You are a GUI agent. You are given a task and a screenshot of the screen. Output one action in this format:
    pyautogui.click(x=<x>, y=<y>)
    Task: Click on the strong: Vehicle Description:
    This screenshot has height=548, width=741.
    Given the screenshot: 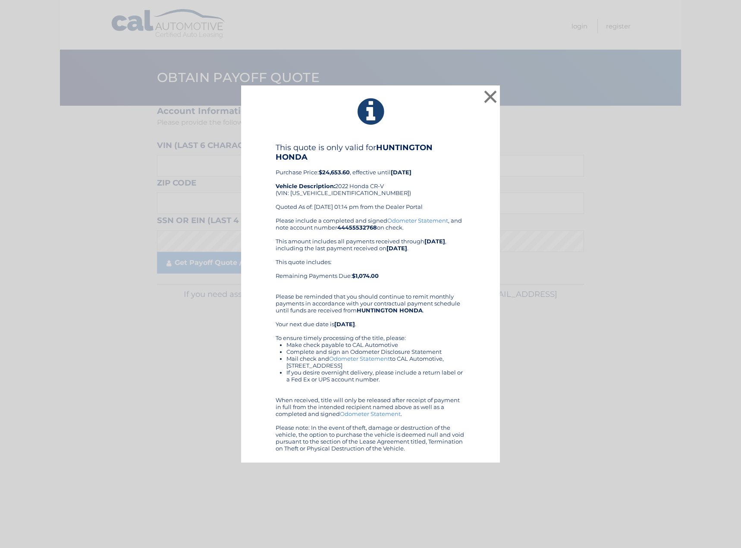 What is the action you would take?
    pyautogui.click(x=305, y=186)
    